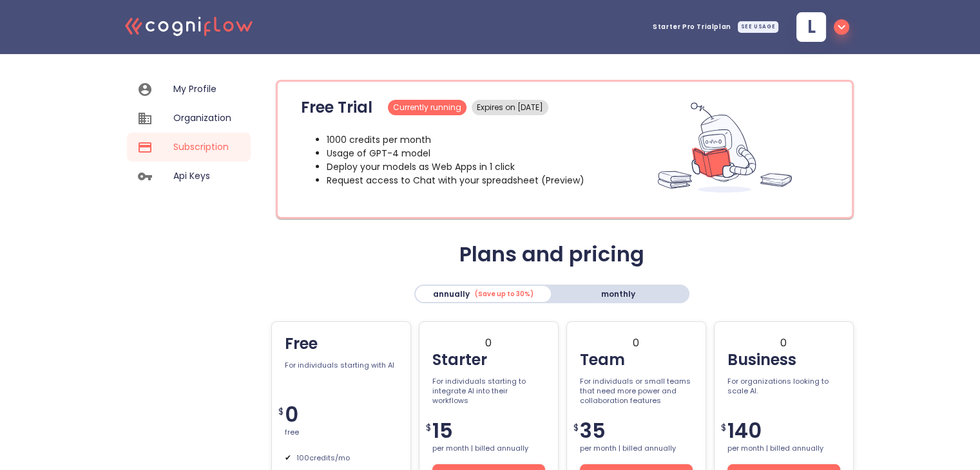 The width and height of the screenshot is (980, 470). I want to click on h2: Plans and pricing, so click(552, 255).